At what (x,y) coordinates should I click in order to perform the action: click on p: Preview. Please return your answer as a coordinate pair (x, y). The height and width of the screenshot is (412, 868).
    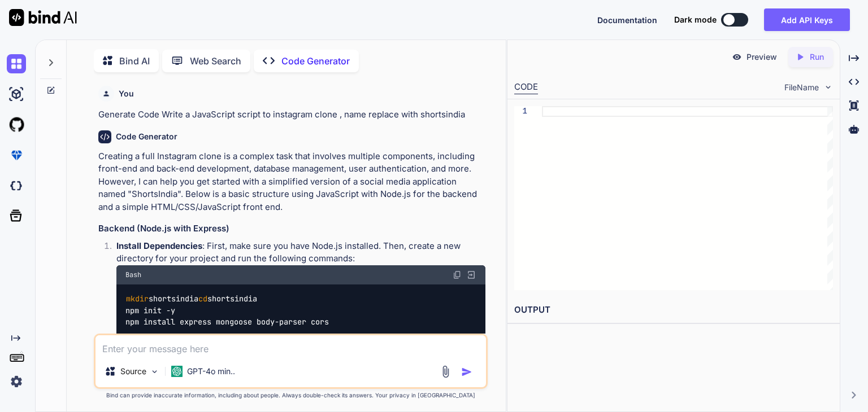
    Looking at the image, I should click on (762, 57).